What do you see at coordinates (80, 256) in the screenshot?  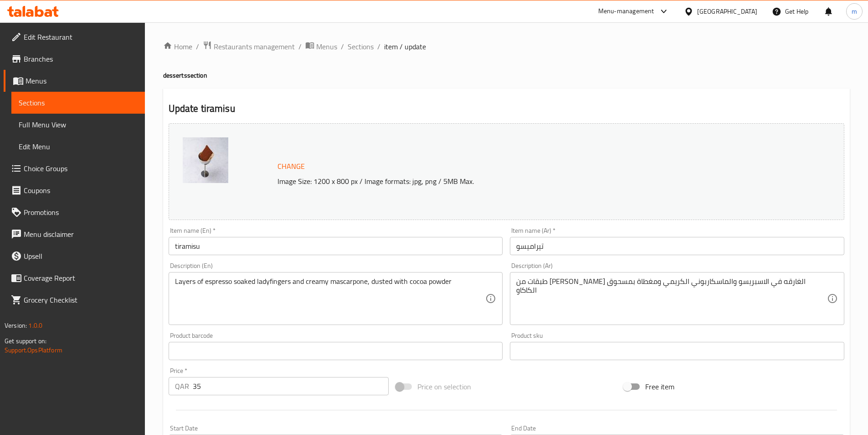 I see `span: Upsell` at bounding box center [80, 256].